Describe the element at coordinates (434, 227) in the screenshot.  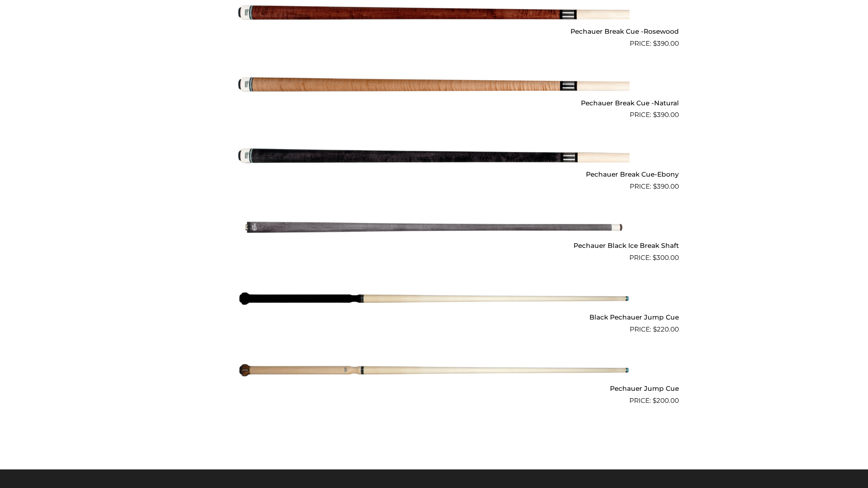
I see `img: Pechauer Black Ice Break Shaft` at that location.